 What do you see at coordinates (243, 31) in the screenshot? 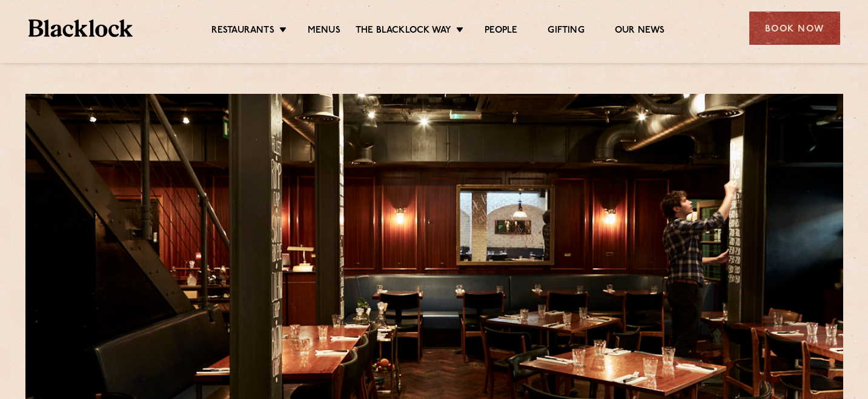
I see `a: Restaurants` at bounding box center [243, 31].